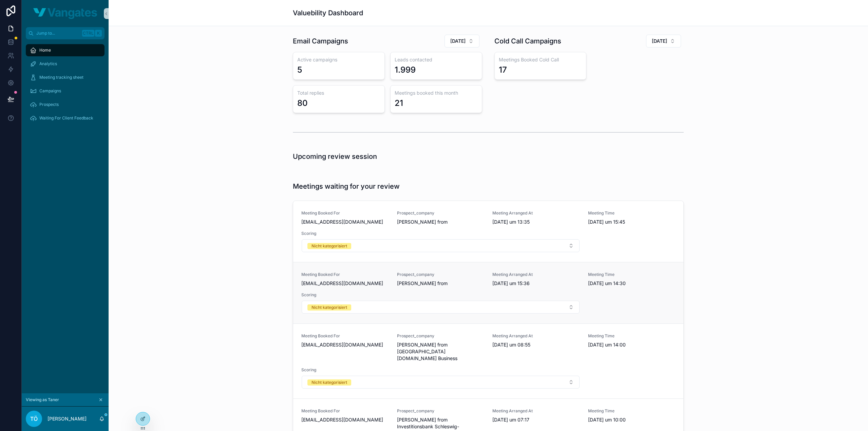 Image resolution: width=868 pixels, height=431 pixels. Describe the element at coordinates (34, 419) in the screenshot. I see `span: TÖ` at that location.